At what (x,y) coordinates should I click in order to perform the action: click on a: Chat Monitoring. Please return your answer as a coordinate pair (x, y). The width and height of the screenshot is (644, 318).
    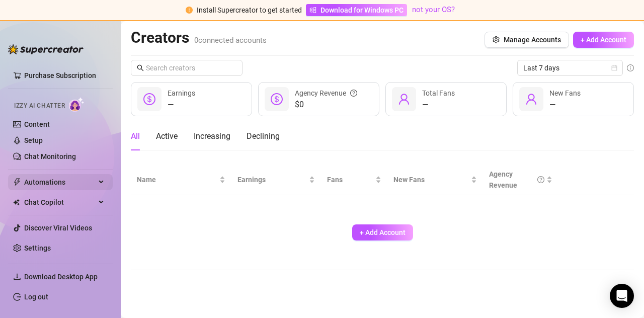
    Looking at the image, I should click on (50, 157).